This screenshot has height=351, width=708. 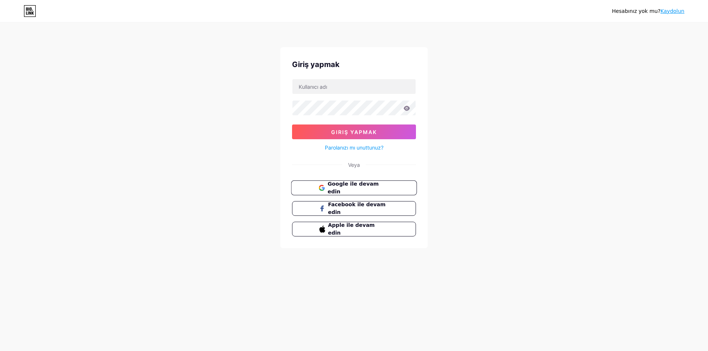 I want to click on font: Parolanızı mı unuttunuz?, so click(x=354, y=147).